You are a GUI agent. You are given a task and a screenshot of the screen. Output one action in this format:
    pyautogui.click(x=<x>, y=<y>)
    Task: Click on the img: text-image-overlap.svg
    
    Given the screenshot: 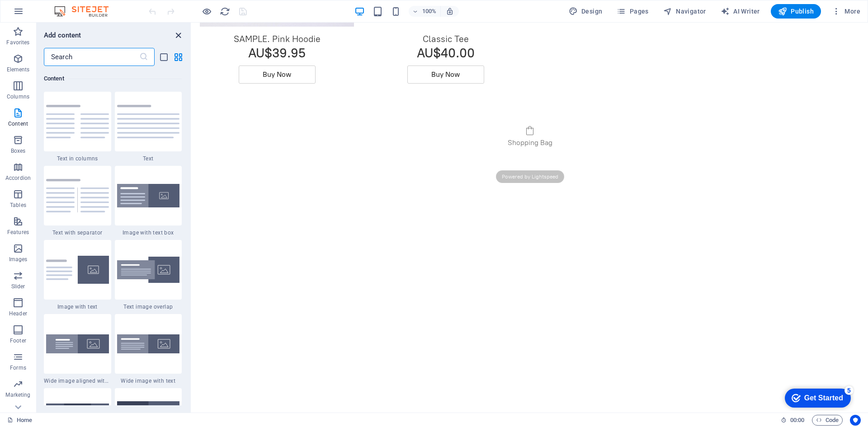 What is the action you would take?
    pyautogui.click(x=148, y=270)
    